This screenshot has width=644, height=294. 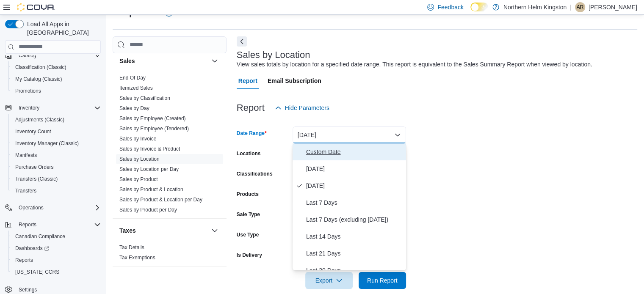 I want to click on span: Tax Exemptions, so click(x=137, y=258).